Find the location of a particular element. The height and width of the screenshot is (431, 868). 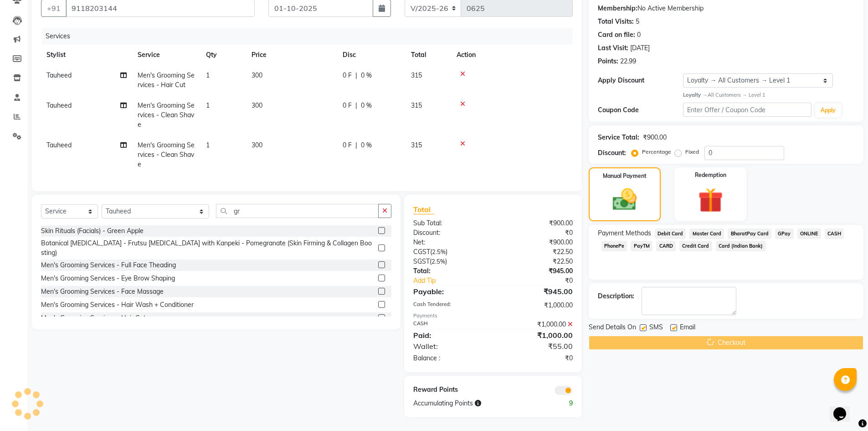

div: Men's Grooming Services - Eye Brow Shaping is located at coordinates (108, 278).